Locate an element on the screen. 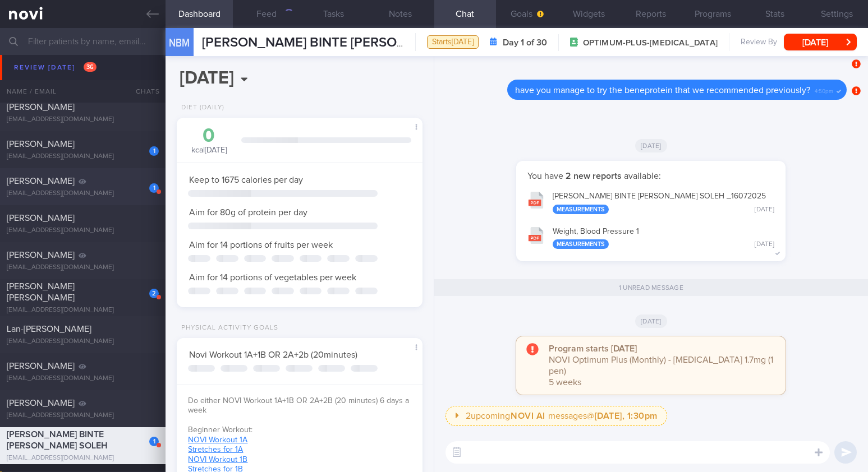 The height and width of the screenshot is (472, 868). div: NBM is located at coordinates (179, 43).